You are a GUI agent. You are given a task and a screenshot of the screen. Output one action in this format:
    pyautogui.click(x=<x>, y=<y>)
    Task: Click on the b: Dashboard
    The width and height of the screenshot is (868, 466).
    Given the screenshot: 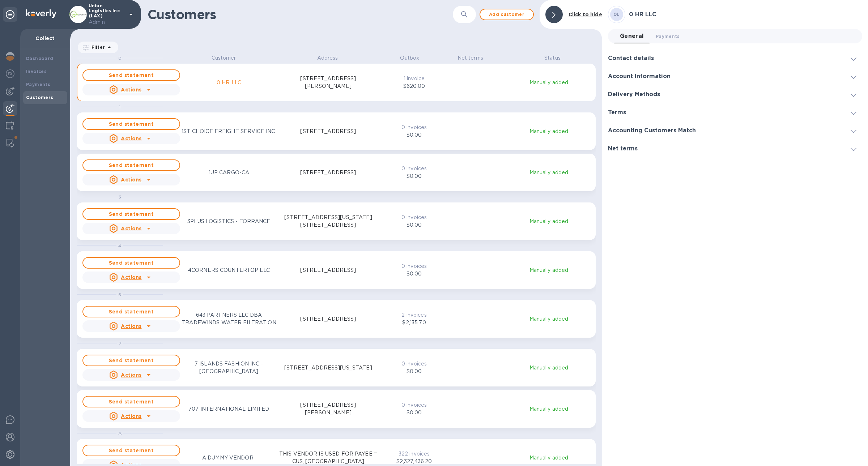 What is the action you would take?
    pyautogui.click(x=39, y=58)
    